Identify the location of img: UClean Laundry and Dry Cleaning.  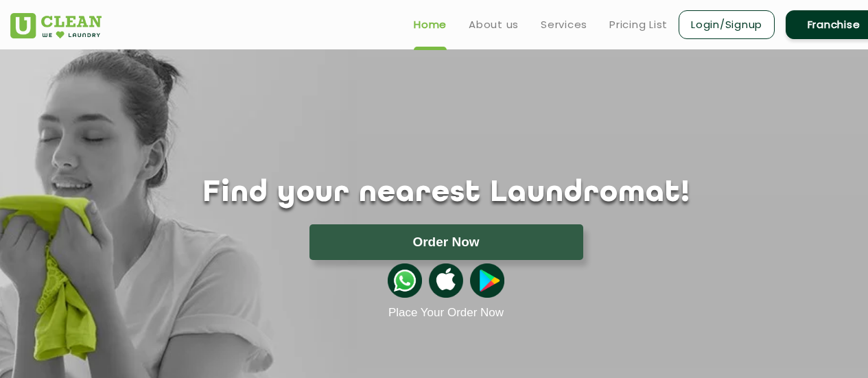
(55, 26).